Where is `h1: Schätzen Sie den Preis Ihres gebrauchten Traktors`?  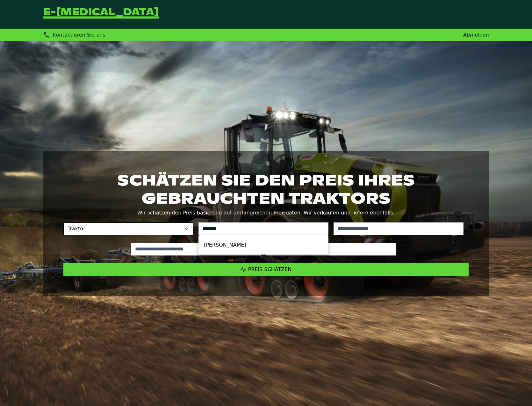
h1: Schätzen Sie den Preis Ihres gebrauchten Traktors is located at coordinates (266, 189).